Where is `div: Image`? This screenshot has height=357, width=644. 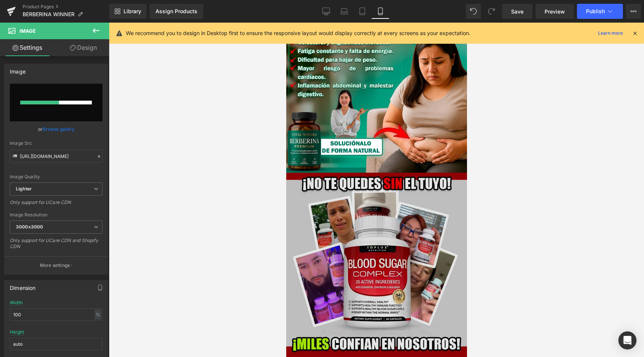 div: Image is located at coordinates (18, 69).